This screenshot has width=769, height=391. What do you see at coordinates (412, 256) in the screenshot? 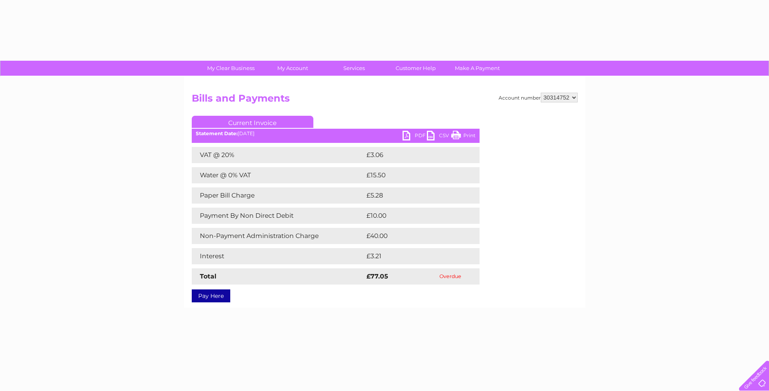
I see `td: £3.21` at bounding box center [412, 256].